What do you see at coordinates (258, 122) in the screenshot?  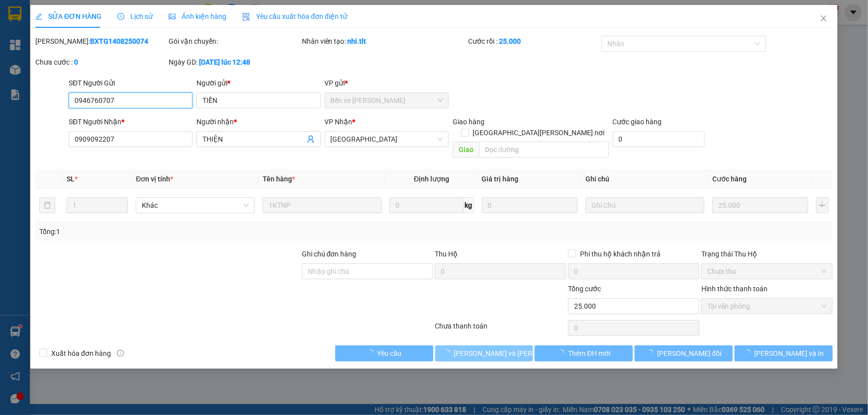 I see `div: Người nhận` at bounding box center [258, 122].